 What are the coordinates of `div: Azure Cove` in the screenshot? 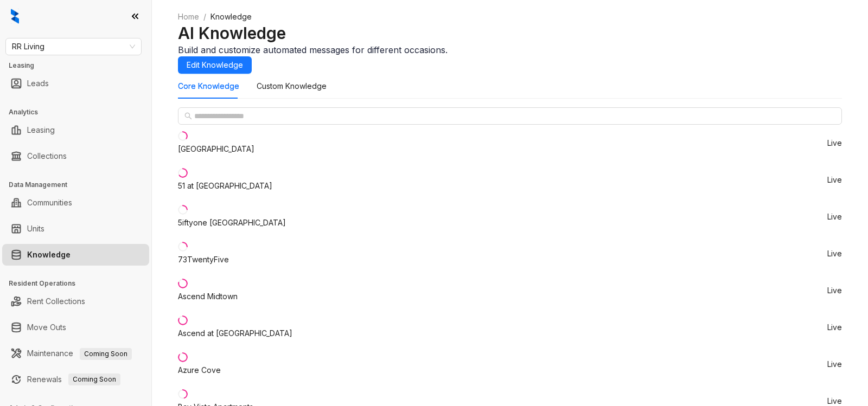 It's located at (199, 371).